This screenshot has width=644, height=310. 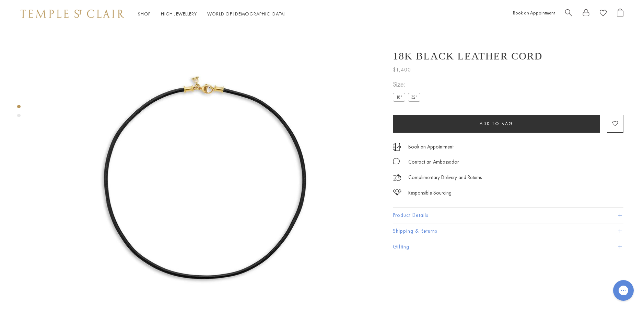 I want to click on h1: 18K Black Leather Cord, so click(x=468, y=56).